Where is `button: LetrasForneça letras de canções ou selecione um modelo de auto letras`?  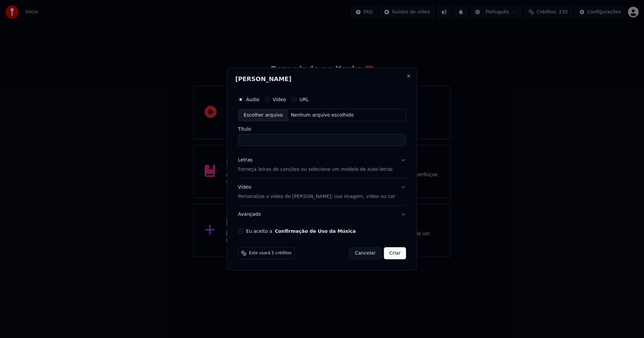
button: LetrasForneça letras de canções ou selecione um modelo de auto letras is located at coordinates (322, 165).